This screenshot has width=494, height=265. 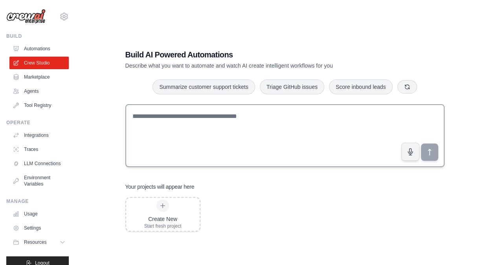 What do you see at coordinates (257, 55) in the screenshot?
I see `h1: Build AI Powered Automations` at bounding box center [257, 55].